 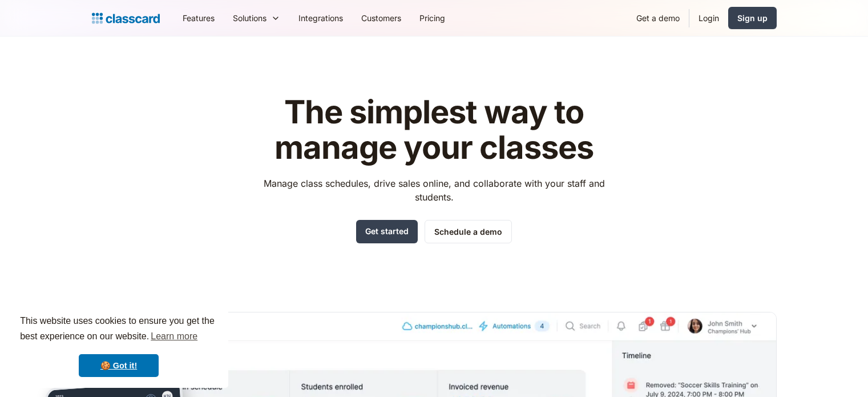 I want to click on div: Sign up, so click(x=752, y=18).